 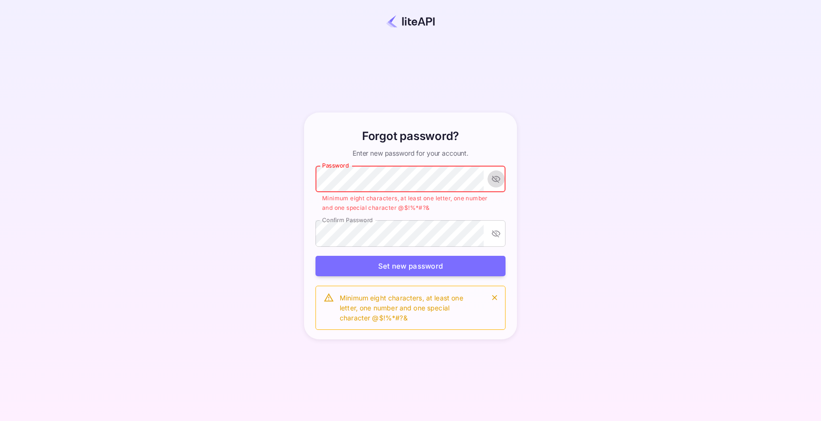 I want to click on h6: Forgot password?, so click(x=410, y=136).